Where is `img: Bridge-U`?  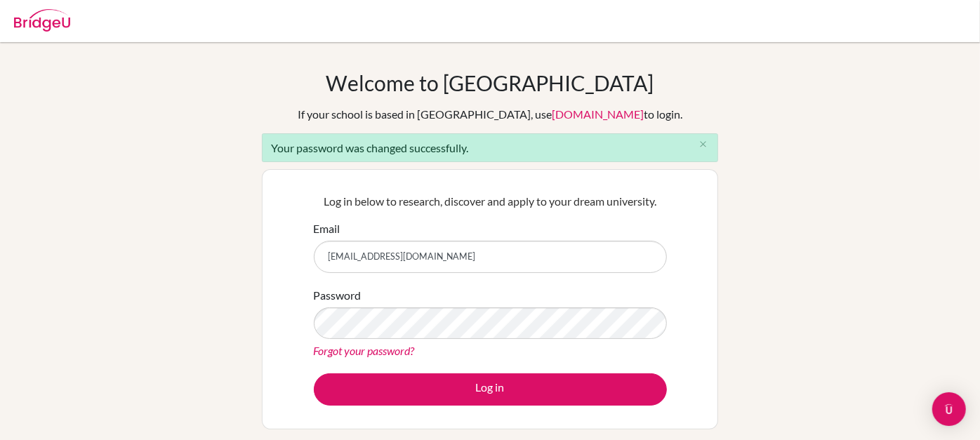 img: Bridge-U is located at coordinates (42, 20).